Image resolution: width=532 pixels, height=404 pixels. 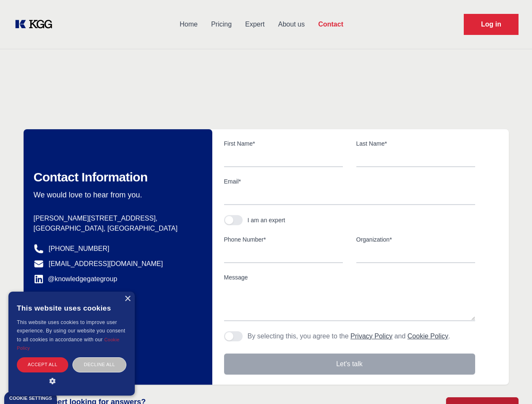 I want to click on div: Close, so click(x=127, y=299).